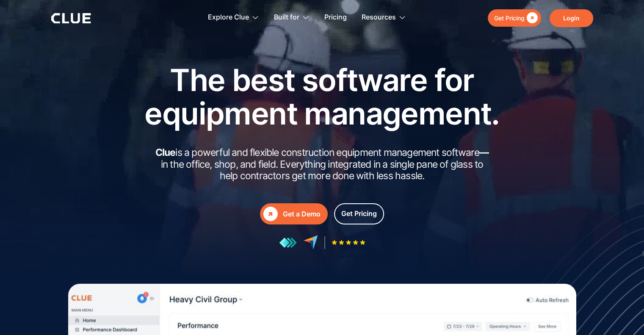 The height and width of the screenshot is (335, 644). Describe the element at coordinates (348, 242) in the screenshot. I see `img: Five-star rating icon` at that location.